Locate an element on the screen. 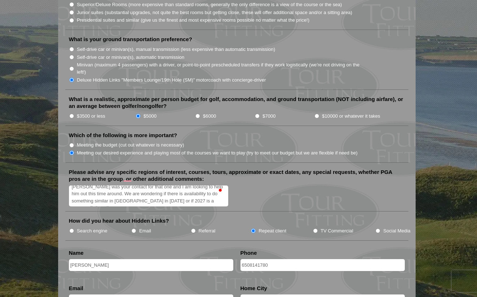  label: Which of the following is more important? is located at coordinates (123, 135).